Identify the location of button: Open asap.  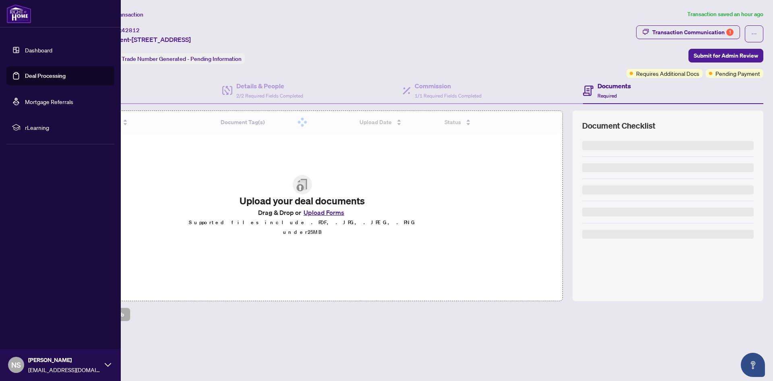
(753, 365).